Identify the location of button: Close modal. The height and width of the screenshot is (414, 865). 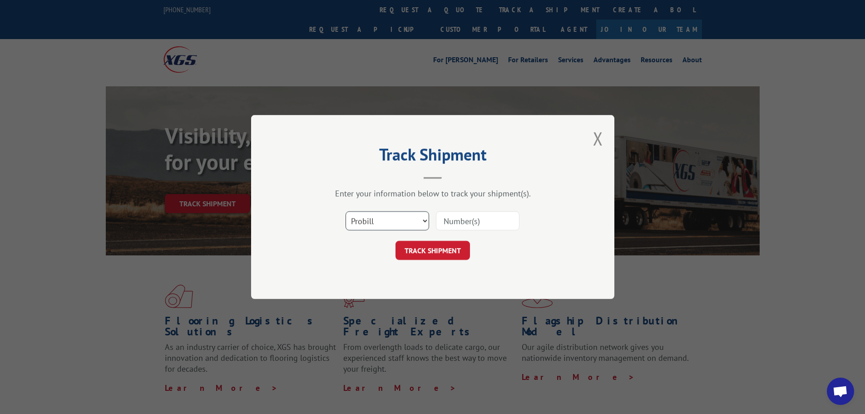
(598, 138).